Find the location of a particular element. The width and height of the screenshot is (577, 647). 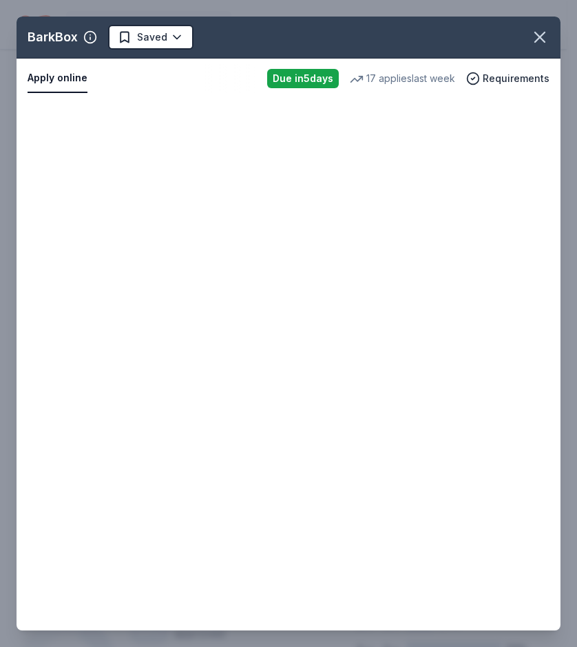

button: Requirements is located at coordinates (508, 79).